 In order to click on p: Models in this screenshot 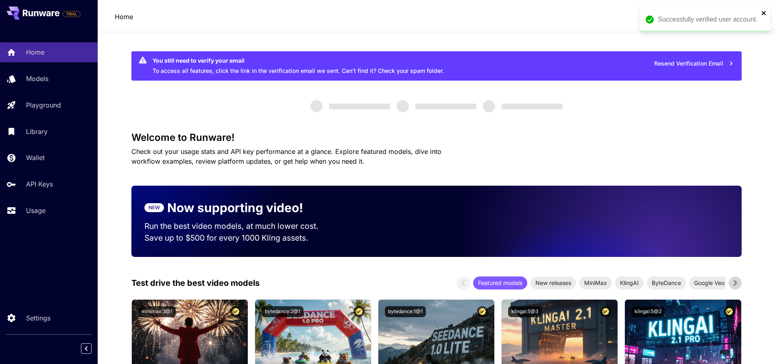, I will do `click(37, 79)`.